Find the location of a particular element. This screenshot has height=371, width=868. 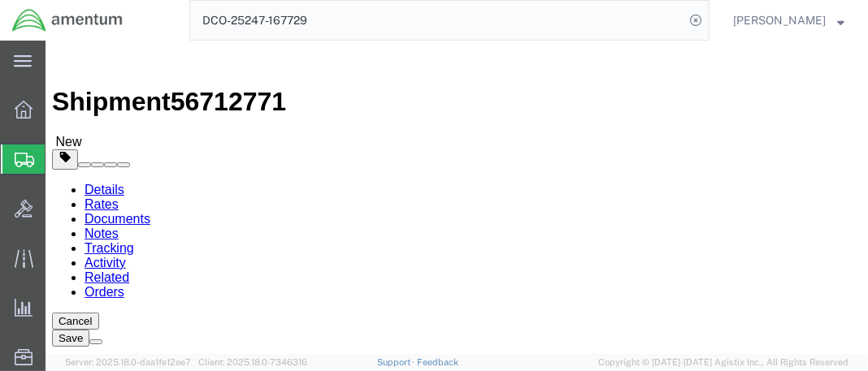

span: Roger Hankins is located at coordinates (779, 20).